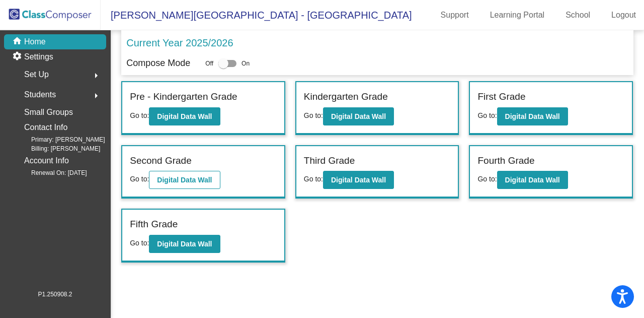  What do you see at coordinates (39, 57) in the screenshot?
I see `p: Settings` at bounding box center [39, 57].